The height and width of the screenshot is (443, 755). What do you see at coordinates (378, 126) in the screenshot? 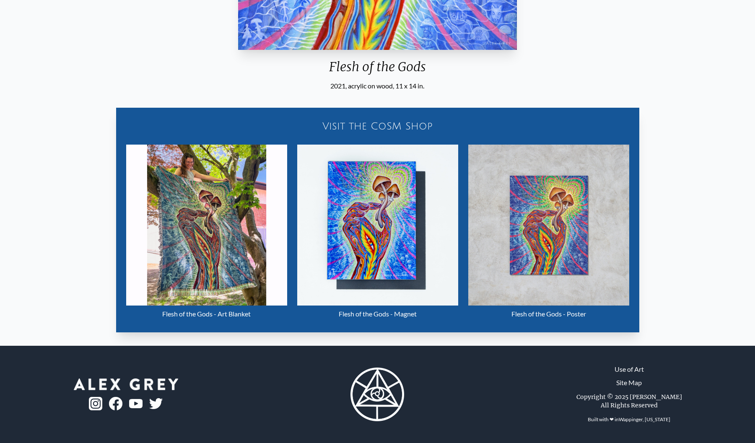
I see `a: Visit the CoSM Shop` at bounding box center [378, 126].